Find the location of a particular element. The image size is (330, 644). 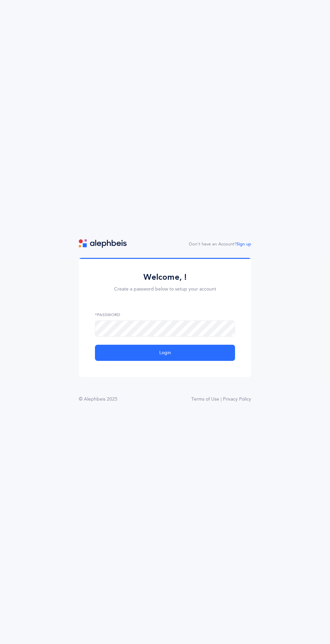

img: logo.svg is located at coordinates (103, 243).